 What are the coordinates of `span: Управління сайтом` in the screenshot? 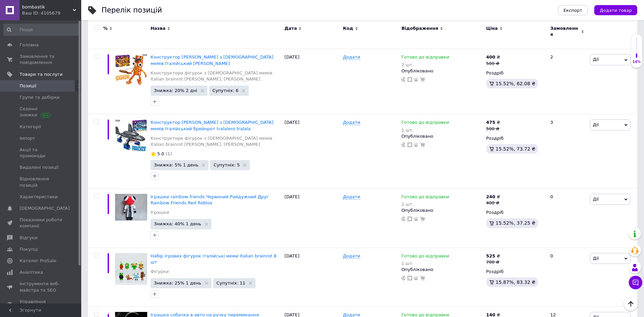 It's located at (41, 305).